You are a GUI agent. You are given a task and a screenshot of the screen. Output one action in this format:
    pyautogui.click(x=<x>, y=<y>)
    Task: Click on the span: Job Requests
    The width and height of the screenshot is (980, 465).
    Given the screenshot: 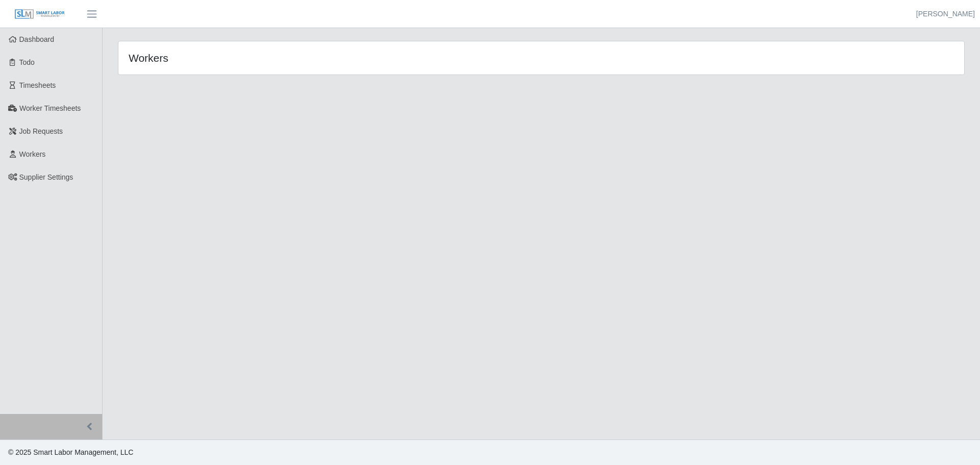 What is the action you would take?
    pyautogui.click(x=41, y=131)
    